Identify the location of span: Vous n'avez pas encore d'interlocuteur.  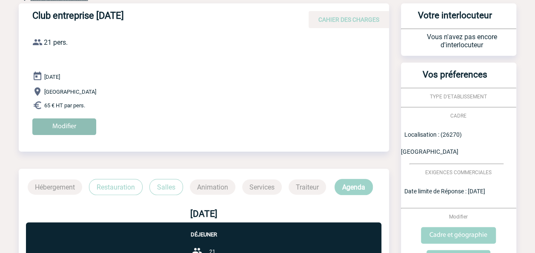
(462, 41).